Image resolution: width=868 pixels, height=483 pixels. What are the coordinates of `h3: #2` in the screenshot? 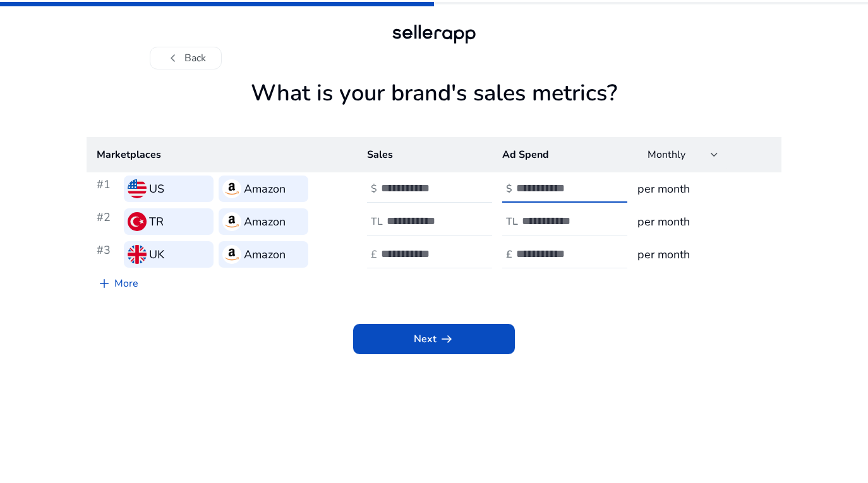 It's located at (107, 222).